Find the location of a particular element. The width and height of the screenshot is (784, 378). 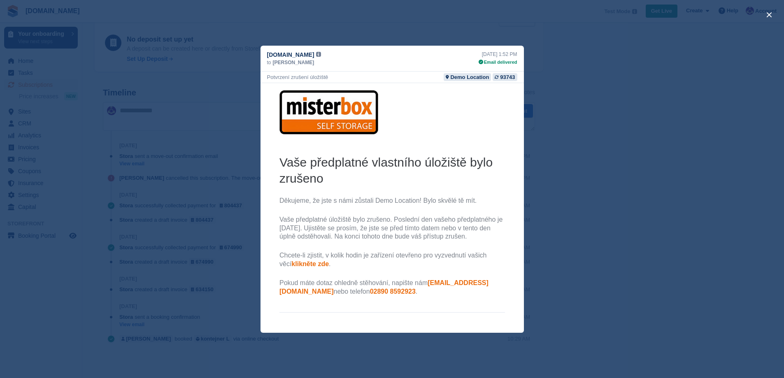

img: icon-info-grey-7440780725fd019a000dd9b08b2336e03edf1995a4989e88bcd33f0948082b44.svg is located at coordinates (319, 54).